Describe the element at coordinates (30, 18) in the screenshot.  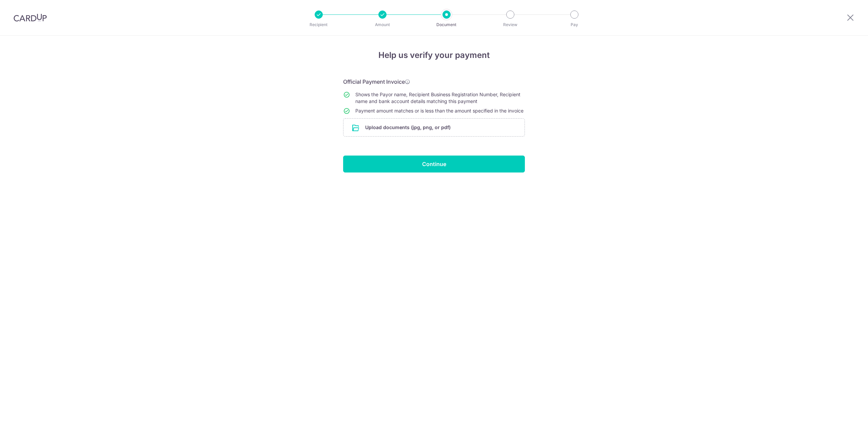
I see `img: CardUp` at that location.